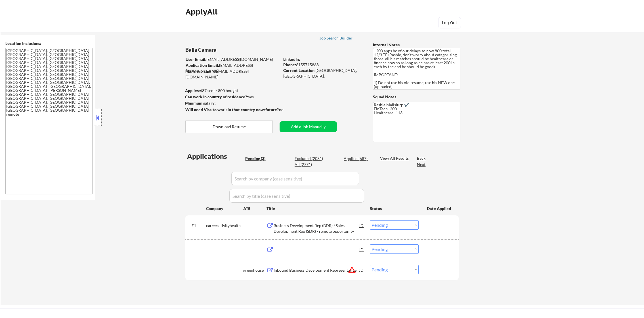 The width and height of the screenshot is (644, 318). What do you see at coordinates (231, 97) in the screenshot?
I see `div: yes` at bounding box center [231, 97].